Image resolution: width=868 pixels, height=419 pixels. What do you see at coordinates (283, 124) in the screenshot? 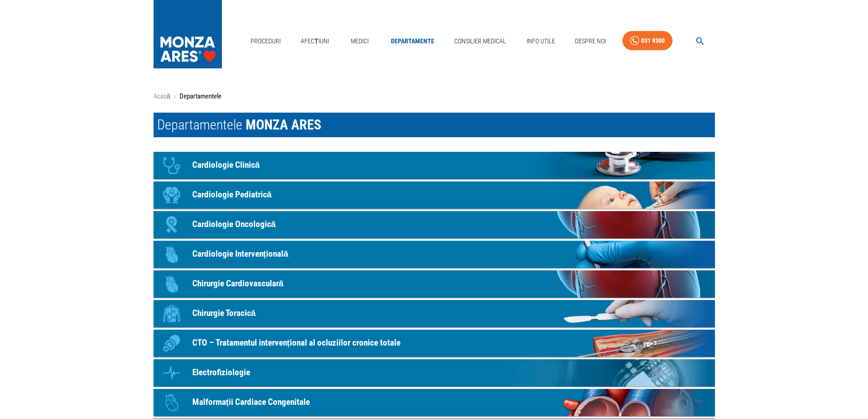
I see `span: MONZA ARES` at bounding box center [283, 124].